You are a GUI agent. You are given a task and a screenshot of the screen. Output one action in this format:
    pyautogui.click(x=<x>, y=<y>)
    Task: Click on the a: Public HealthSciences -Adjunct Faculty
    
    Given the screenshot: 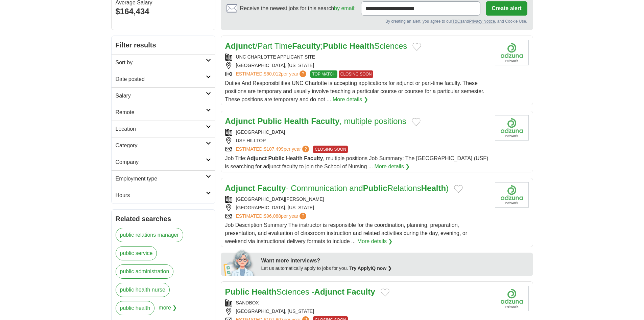 What is the action you would take?
    pyautogui.click(x=300, y=291)
    